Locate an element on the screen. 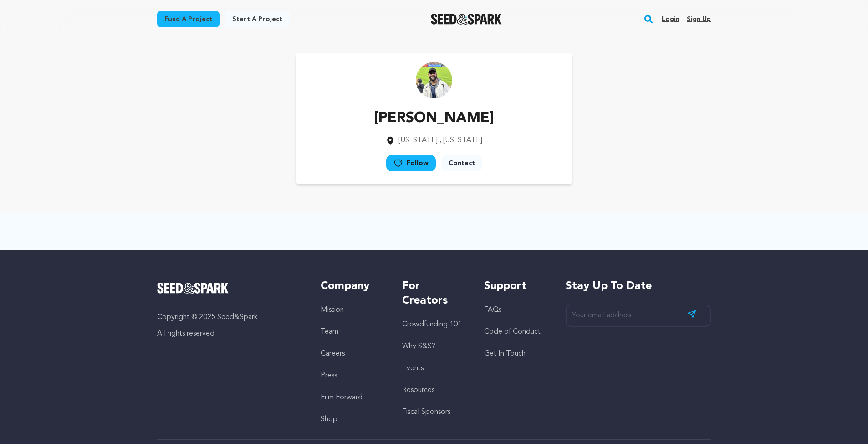  a: Start a project is located at coordinates (257, 19).